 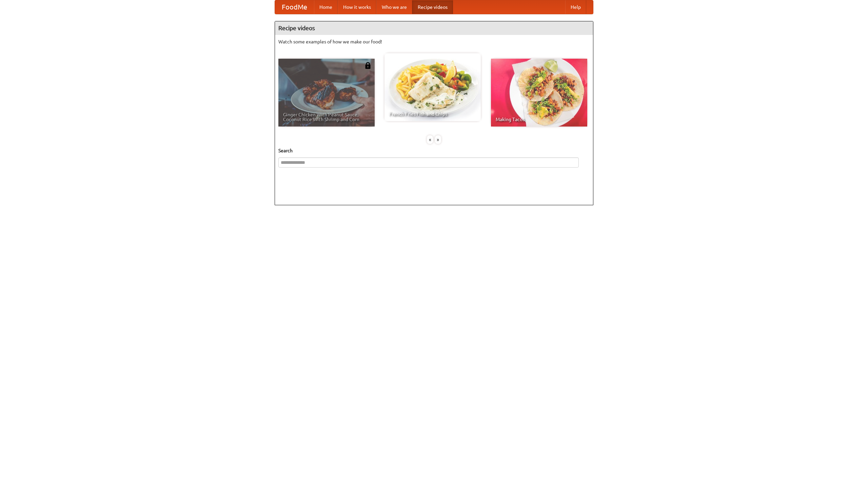 What do you see at coordinates (434, 151) in the screenshot?
I see `h5: Search` at bounding box center [434, 151].